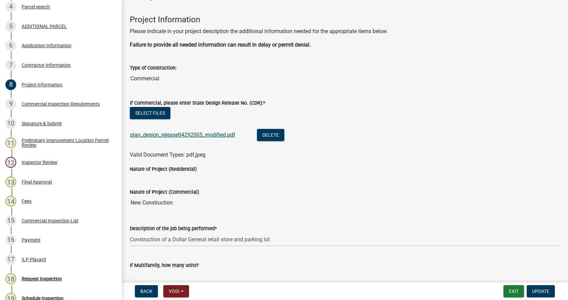 The height and width of the screenshot is (300, 568). Describe the element at coordinates (270, 135) in the screenshot. I see `button: Delete` at that location.